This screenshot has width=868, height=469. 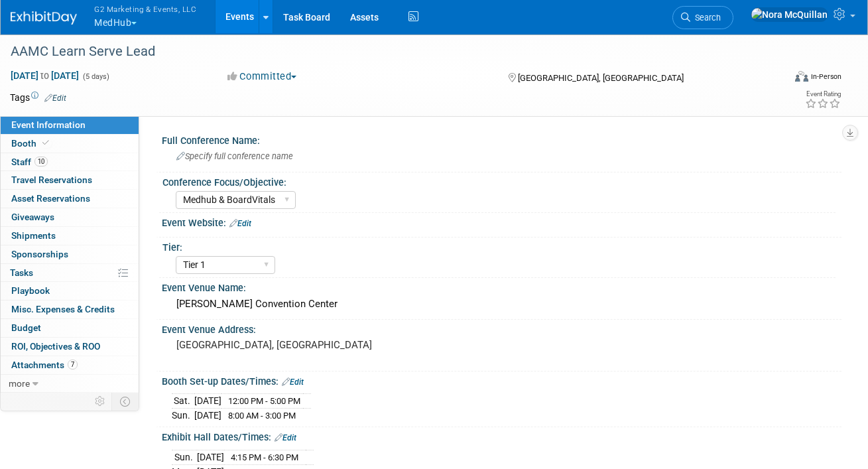 I want to click on span: Booth, so click(x=31, y=143).